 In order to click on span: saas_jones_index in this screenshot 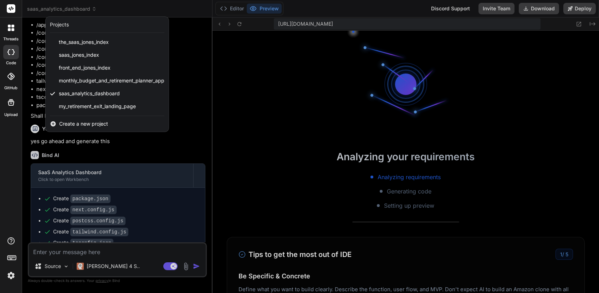, I will do `click(79, 55)`.